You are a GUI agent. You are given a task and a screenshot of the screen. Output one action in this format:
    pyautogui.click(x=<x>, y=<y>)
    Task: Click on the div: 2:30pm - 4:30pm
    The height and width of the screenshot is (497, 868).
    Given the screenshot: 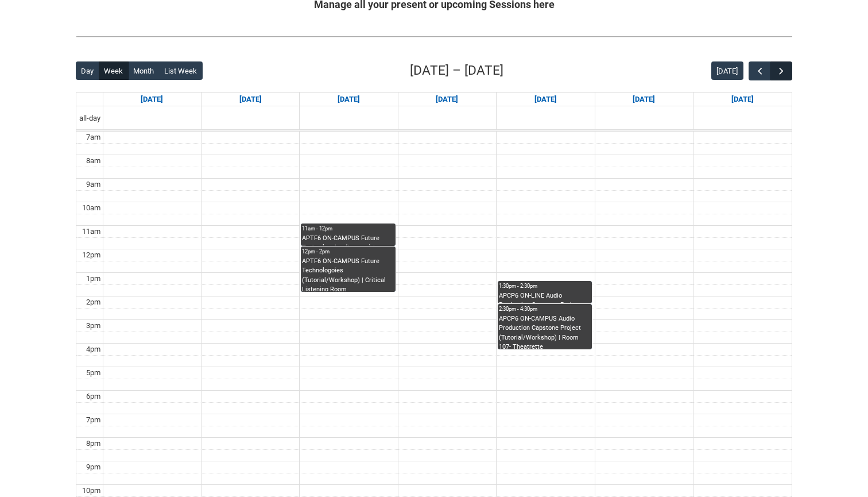 What is the action you would take?
    pyautogui.click(x=545, y=309)
    